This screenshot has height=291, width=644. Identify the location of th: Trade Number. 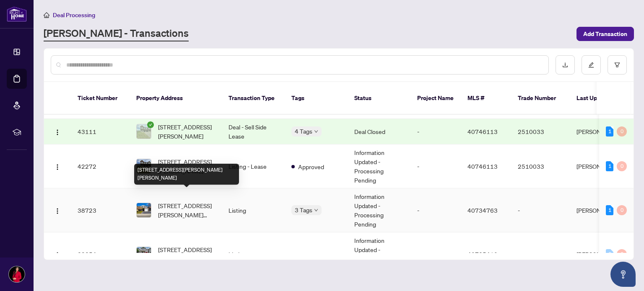
(541, 99).